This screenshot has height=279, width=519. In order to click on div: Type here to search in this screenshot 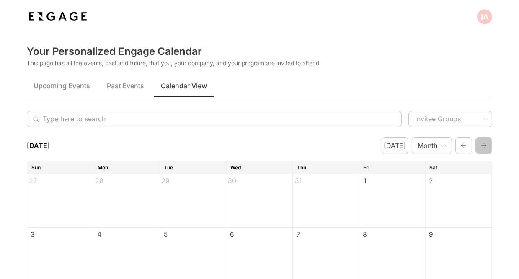, I will do `click(214, 119)`.